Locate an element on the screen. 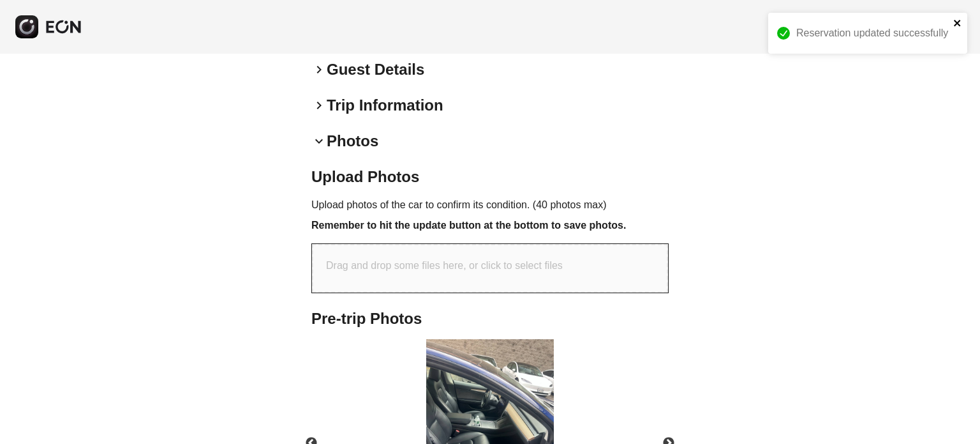 This screenshot has width=980, height=444. h2: Guest Details is located at coordinates (375, 70).